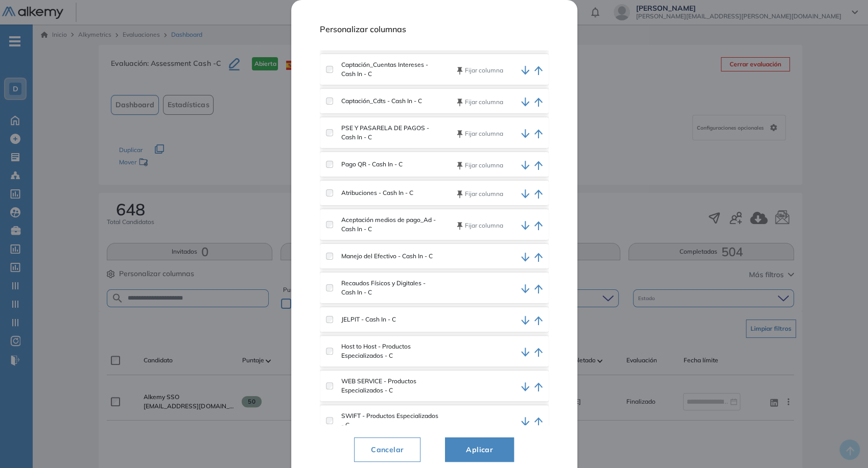 The width and height of the screenshot is (868, 468). Describe the element at coordinates (373, 193) in the screenshot. I see `label: Atribuciones - Cash In - C` at that location.